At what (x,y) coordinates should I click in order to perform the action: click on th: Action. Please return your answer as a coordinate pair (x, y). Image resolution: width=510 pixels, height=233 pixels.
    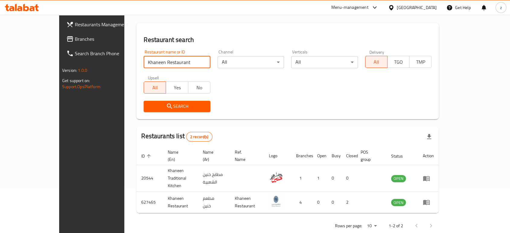
    Looking at the image, I should click on (428, 156).